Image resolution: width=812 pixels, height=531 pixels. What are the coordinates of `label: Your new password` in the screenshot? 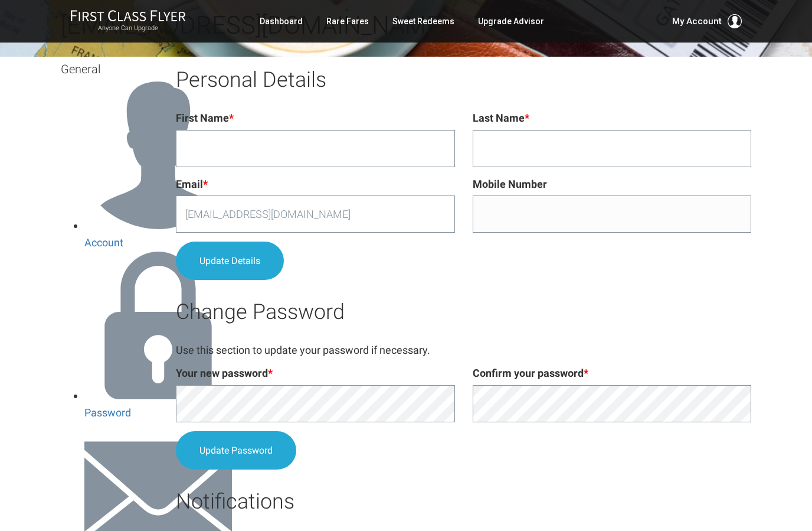 It's located at (224, 373).